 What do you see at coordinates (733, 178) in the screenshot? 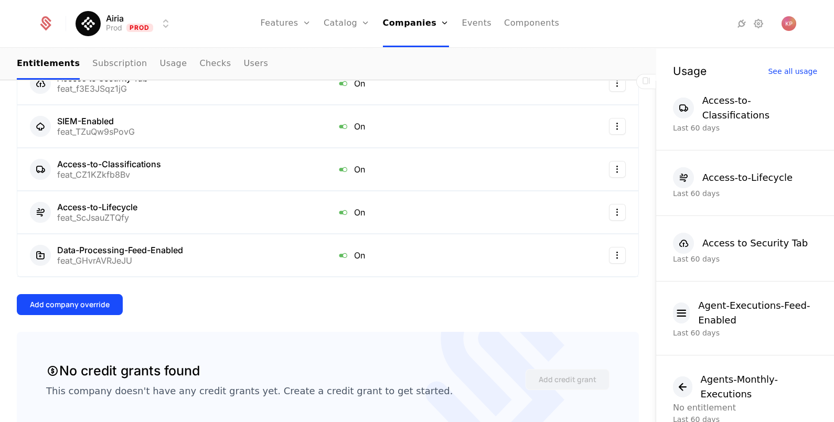
I see `button: Access-to-Lifecycle` at bounding box center [733, 178].